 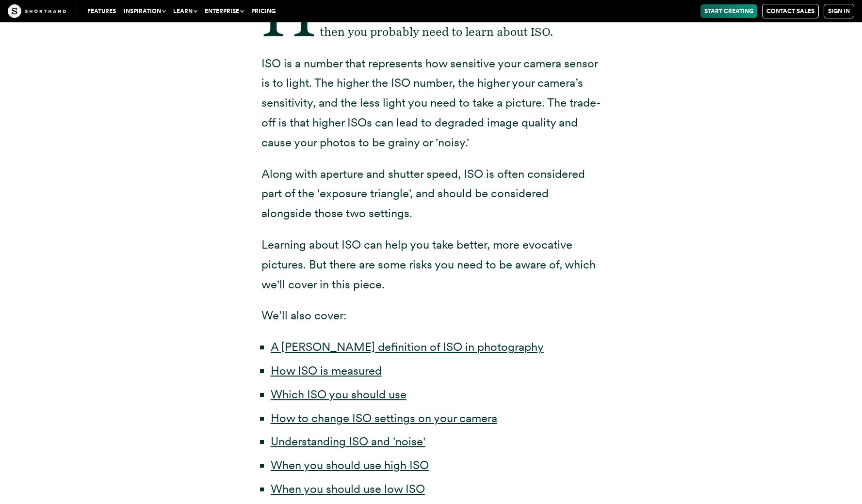 I want to click on a: Features, so click(x=101, y=11).